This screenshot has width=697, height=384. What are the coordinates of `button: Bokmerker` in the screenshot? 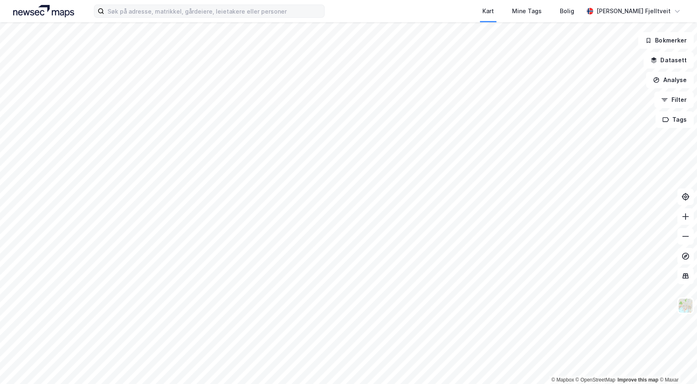 It's located at (666, 40).